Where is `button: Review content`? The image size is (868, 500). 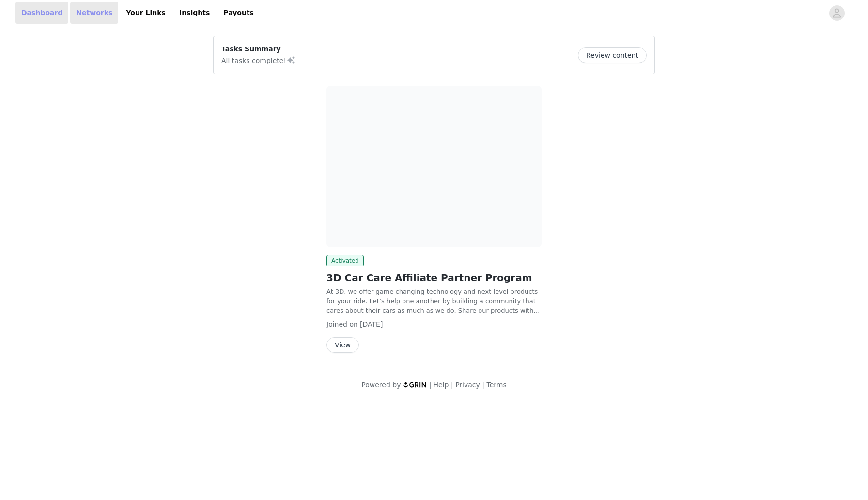
button: Review content is located at coordinates (612, 55).